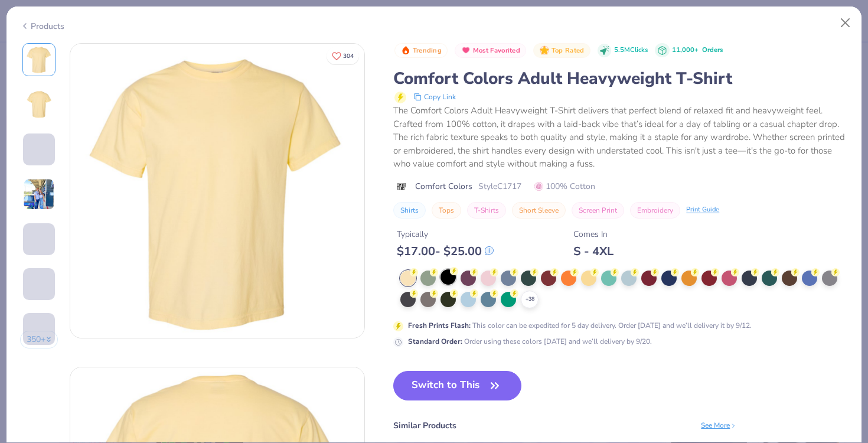 The height and width of the screenshot is (443, 868). I want to click on button: Short Sleeve, so click(538, 210).